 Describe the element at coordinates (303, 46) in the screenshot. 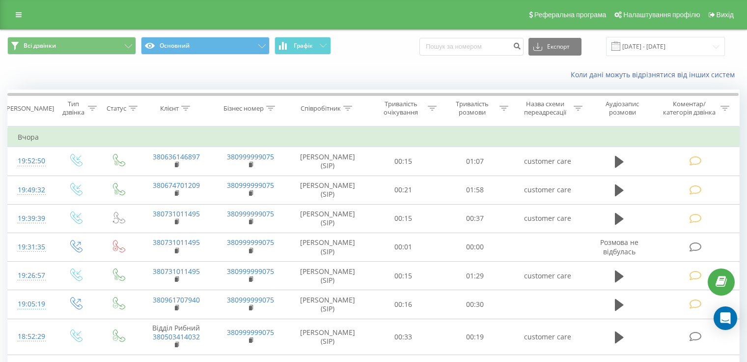

I see `button: Графік` at that location.